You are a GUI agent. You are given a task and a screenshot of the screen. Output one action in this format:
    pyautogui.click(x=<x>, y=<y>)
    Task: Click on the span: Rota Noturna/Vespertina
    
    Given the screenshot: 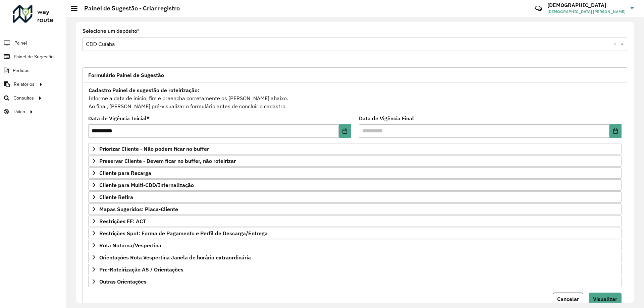 What is the action you would take?
    pyautogui.click(x=130, y=245)
    